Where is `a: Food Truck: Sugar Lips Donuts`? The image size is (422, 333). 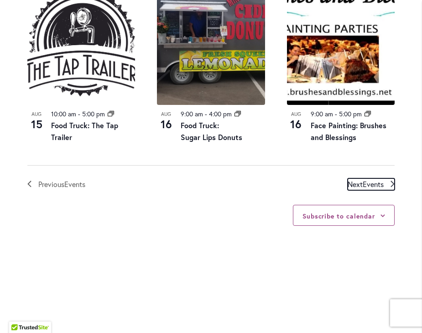
a: Food Truck: Sugar Lips Donuts is located at coordinates (211, 131).